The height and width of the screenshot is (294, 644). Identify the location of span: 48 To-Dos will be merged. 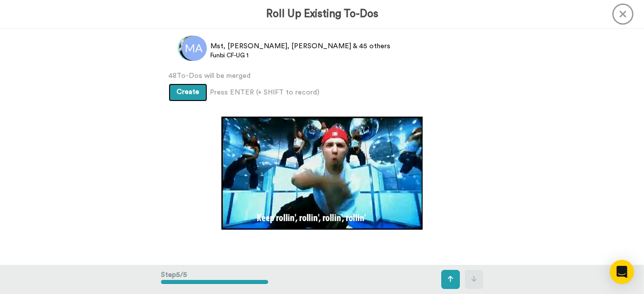
(322, 76).